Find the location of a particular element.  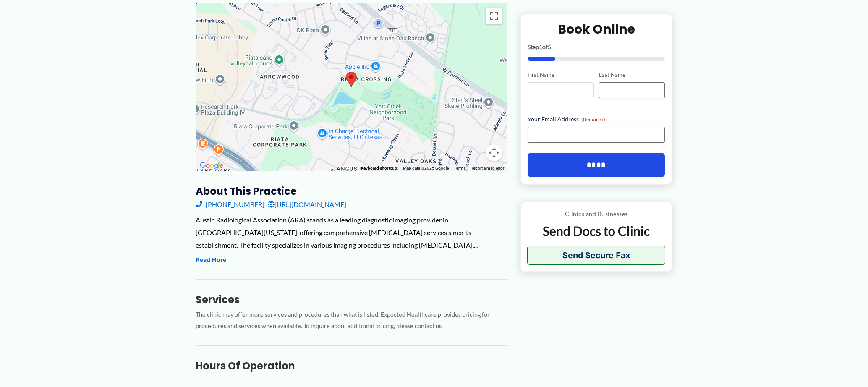

p: Clinics and Businesses is located at coordinates (596, 214).